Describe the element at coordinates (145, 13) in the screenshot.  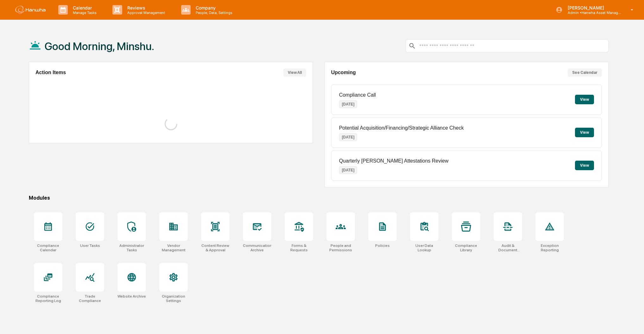
I see `p: Approval Management` at that location.